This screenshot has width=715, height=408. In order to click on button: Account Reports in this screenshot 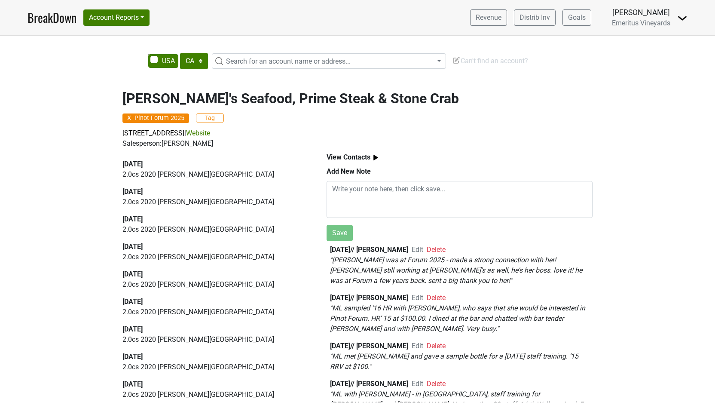, I will do `click(116, 18)`.